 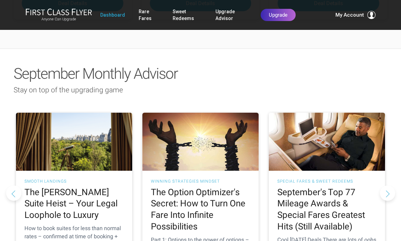 What do you see at coordinates (14, 193) in the screenshot?
I see `button: Previous slide` at bounding box center [14, 193].